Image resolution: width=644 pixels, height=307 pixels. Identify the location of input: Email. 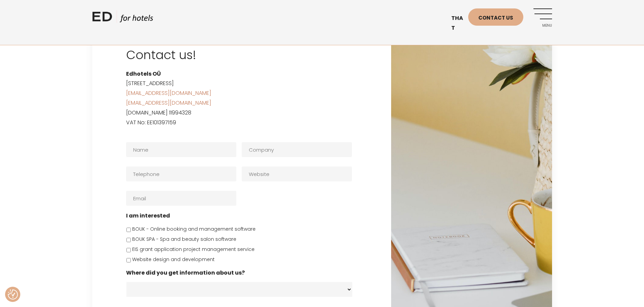
(181, 198).